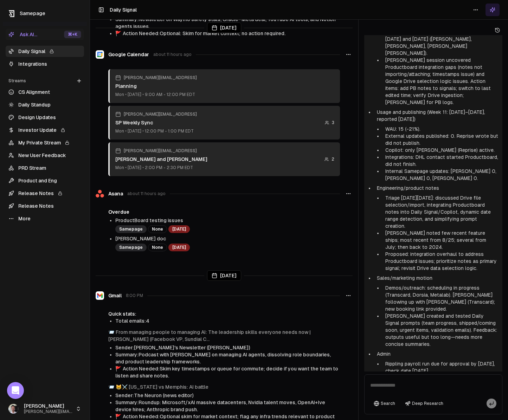  Describe the element at coordinates (134, 296) in the screenshot. I see `span: 8:00 PM` at that location.